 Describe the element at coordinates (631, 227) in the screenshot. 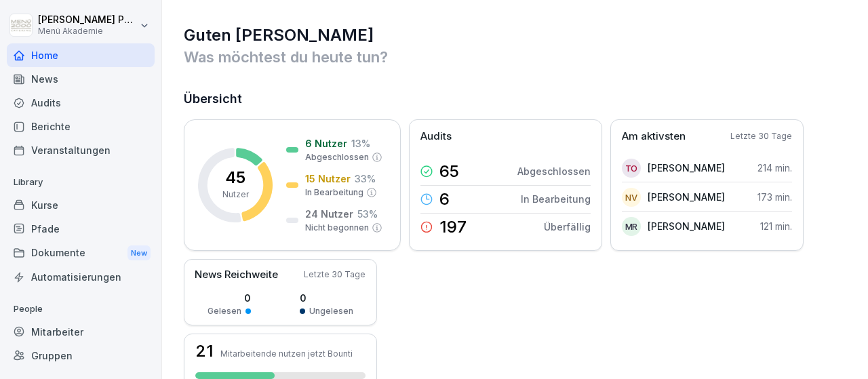

I see `div: MR` at that location.